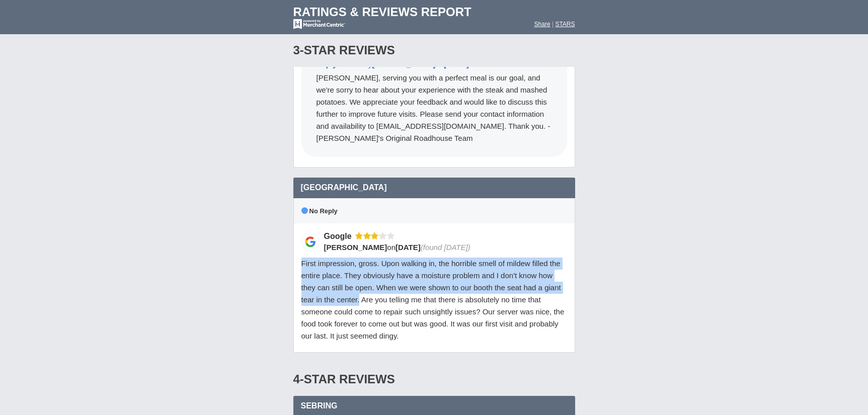 This screenshot has height=415, width=868. What do you see at coordinates (543, 24) in the screenshot?
I see `a: Share` at bounding box center [543, 24].